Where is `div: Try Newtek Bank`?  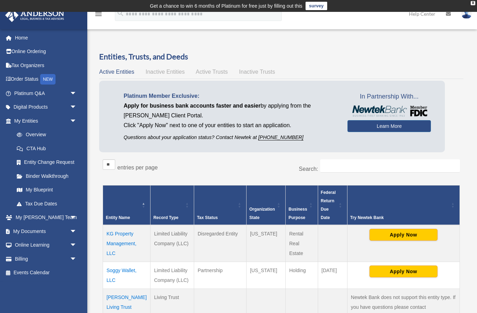
div: Try Newtek Bank is located at coordinates (399, 217).